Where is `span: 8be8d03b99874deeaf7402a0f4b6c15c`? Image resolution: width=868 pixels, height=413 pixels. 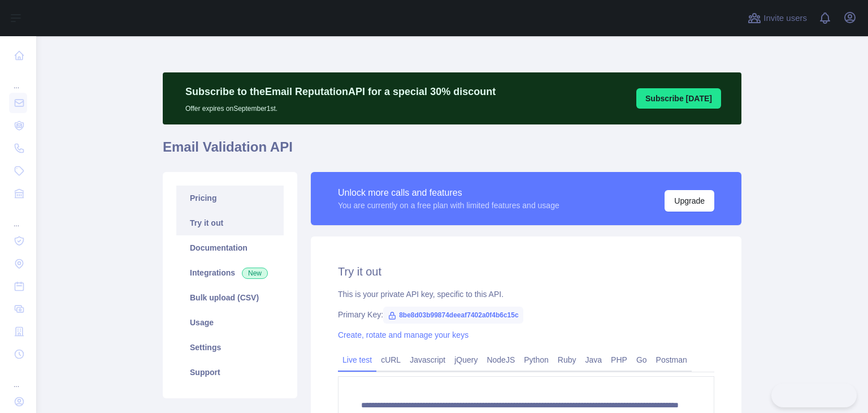 span: 8be8d03b99874deeaf7402a0f4b6c15c is located at coordinates (453, 315).